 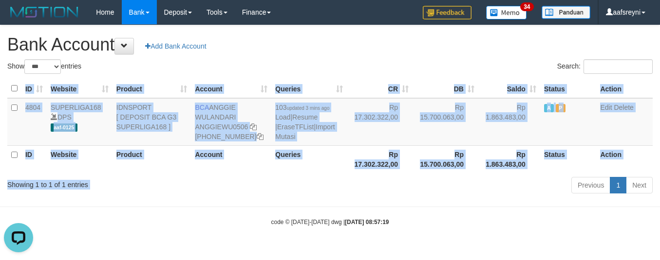 I want to click on th: Website, so click(x=79, y=159).